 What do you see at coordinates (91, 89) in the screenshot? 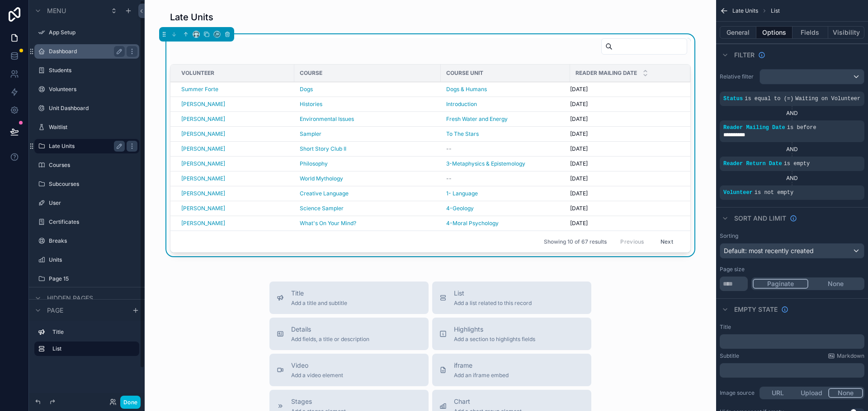
I see `label: Volunteers` at bounding box center [91, 89].